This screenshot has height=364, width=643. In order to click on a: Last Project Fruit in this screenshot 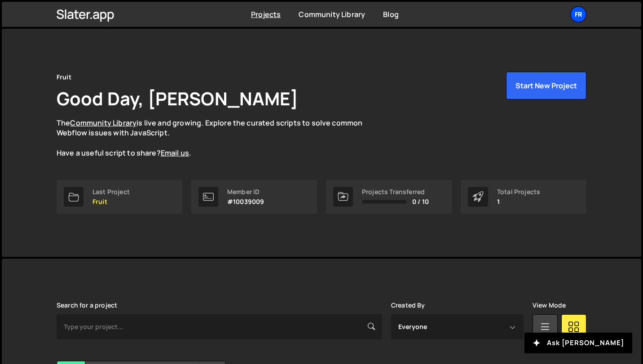, I will do `click(120, 197)`.